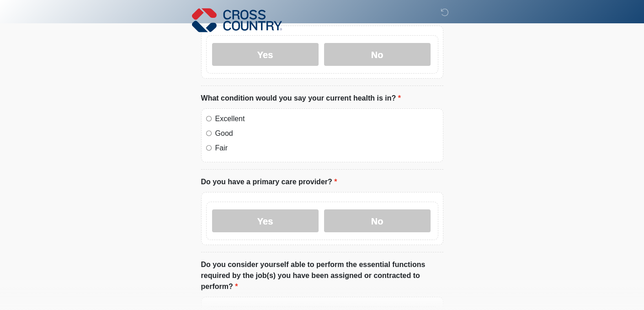 The image size is (644, 310). I want to click on img: Cross Country Logo, so click(238, 20).